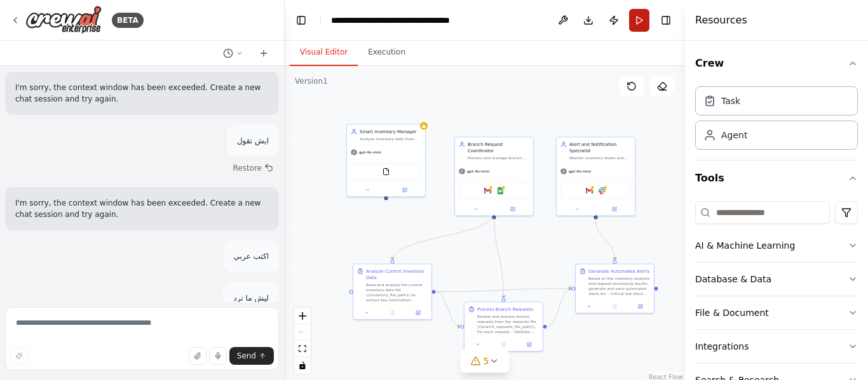  Describe the element at coordinates (721, 21) in the screenshot. I see `h4: Resources` at that location.